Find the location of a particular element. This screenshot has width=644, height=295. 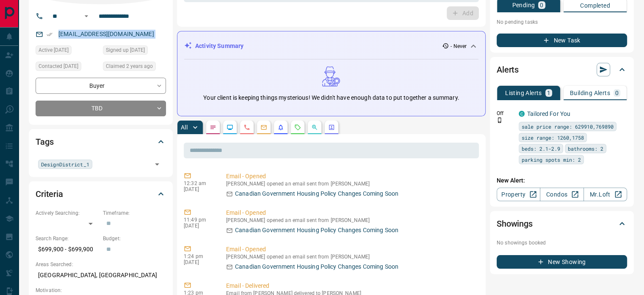

span: sale price range: 629910,769890 is located at coordinates (567, 126).